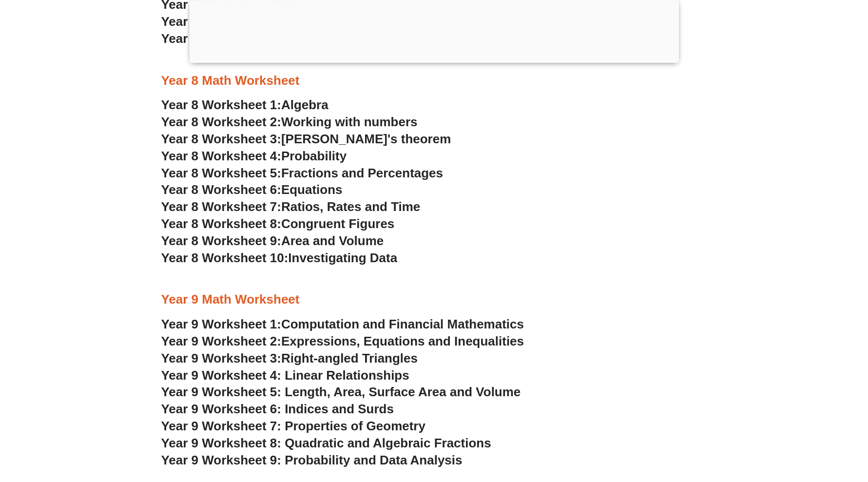 The image size is (868, 482). Describe the element at coordinates (341, 392) in the screenshot. I see `a: Year 9 Worksheet 5: Length, Area, Surface Area and Volume` at that location.